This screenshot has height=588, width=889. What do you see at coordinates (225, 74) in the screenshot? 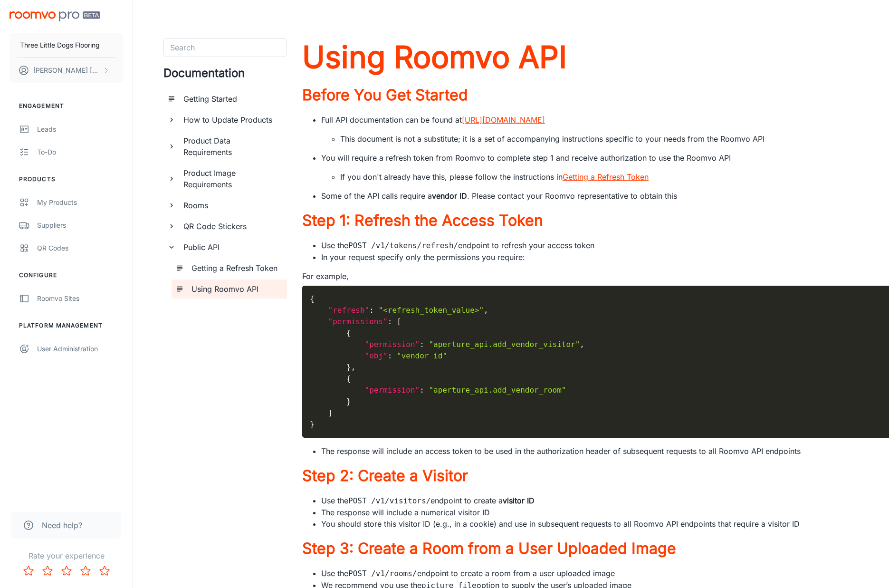
I see `h4: Documentation` at bounding box center [225, 74].